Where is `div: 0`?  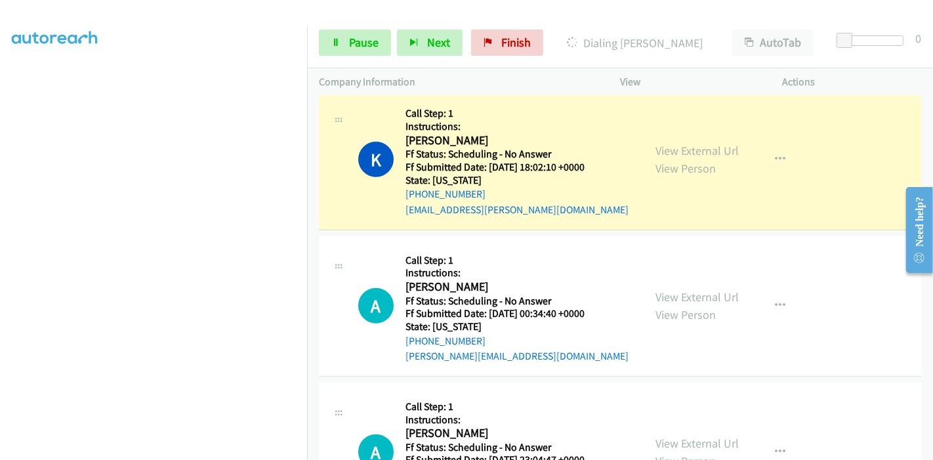 div: 0 is located at coordinates (917, 38).